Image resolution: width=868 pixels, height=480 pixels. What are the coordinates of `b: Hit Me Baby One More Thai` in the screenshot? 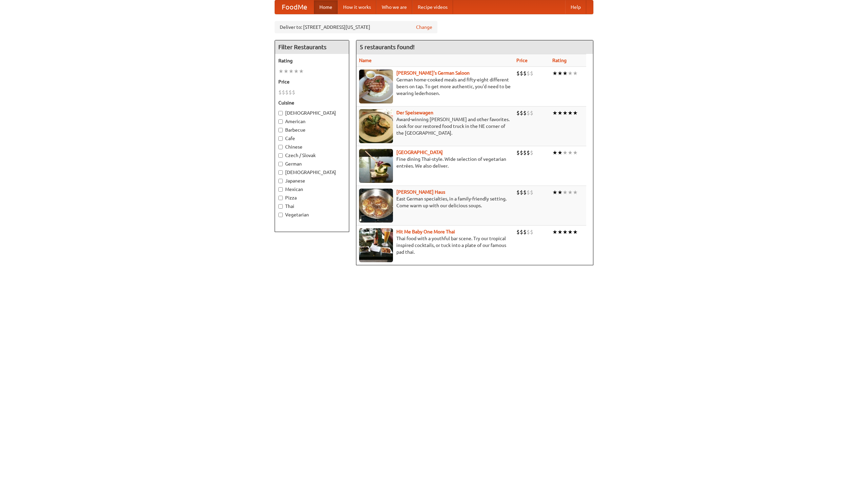 It's located at (426, 232).